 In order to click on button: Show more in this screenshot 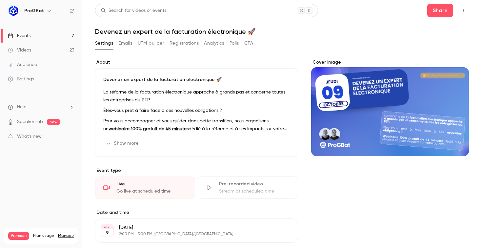, I will do `click(123, 143)`.